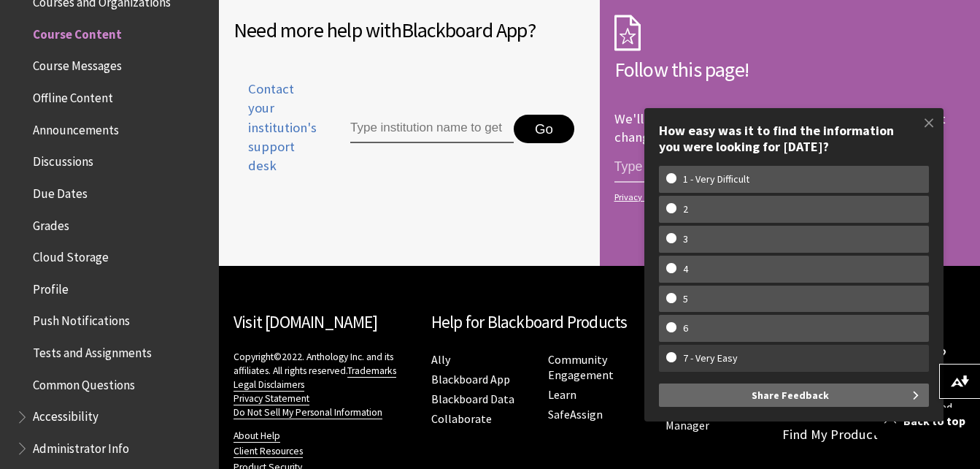 The height and width of the screenshot is (469, 980). Describe the element at coordinates (441, 359) in the screenshot. I see `a: Ally` at that location.